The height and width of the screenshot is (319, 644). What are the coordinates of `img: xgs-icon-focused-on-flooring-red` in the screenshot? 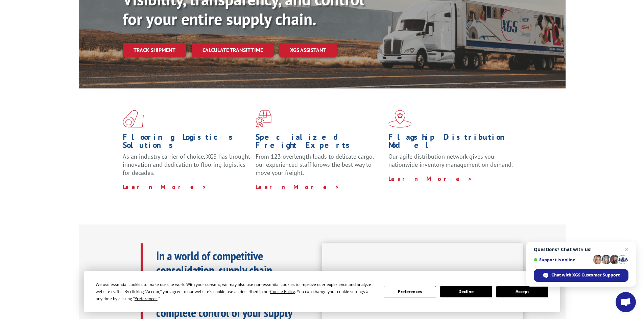 It's located at (263, 119).